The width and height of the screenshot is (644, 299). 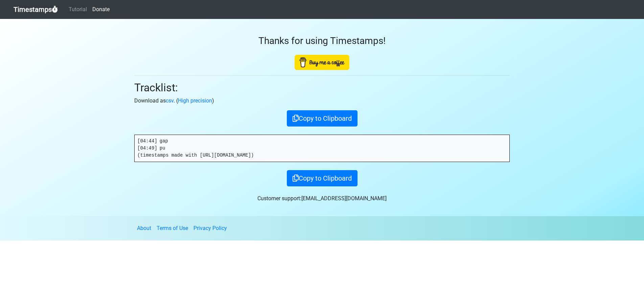 I want to click on a: Terms of Use, so click(x=172, y=228).